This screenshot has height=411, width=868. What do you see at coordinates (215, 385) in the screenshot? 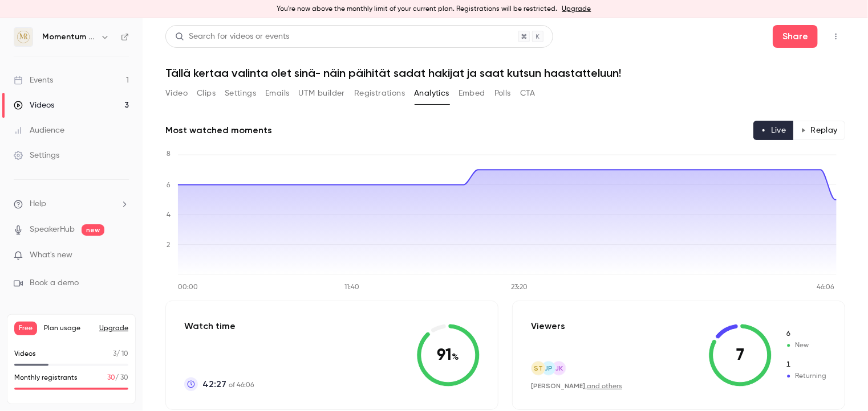
I see `span: 42:27` at bounding box center [215, 385].